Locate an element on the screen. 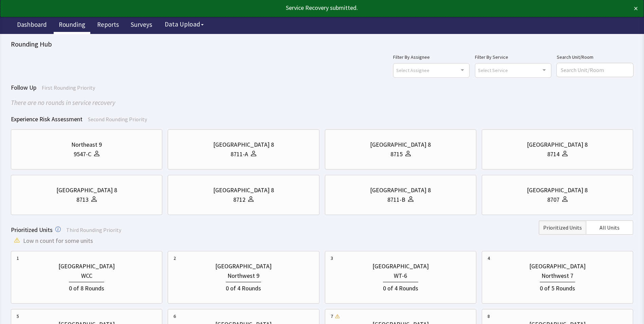 Image resolution: width=644 pixels, height=324 pixels. div: 8711-B is located at coordinates (396, 200).